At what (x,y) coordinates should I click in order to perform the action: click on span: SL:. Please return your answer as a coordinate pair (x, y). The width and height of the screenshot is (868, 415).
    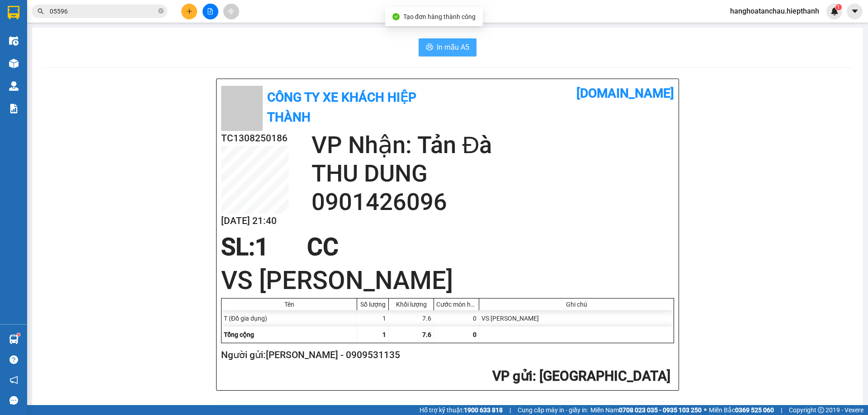
    Looking at the image, I should click on (237, 247).